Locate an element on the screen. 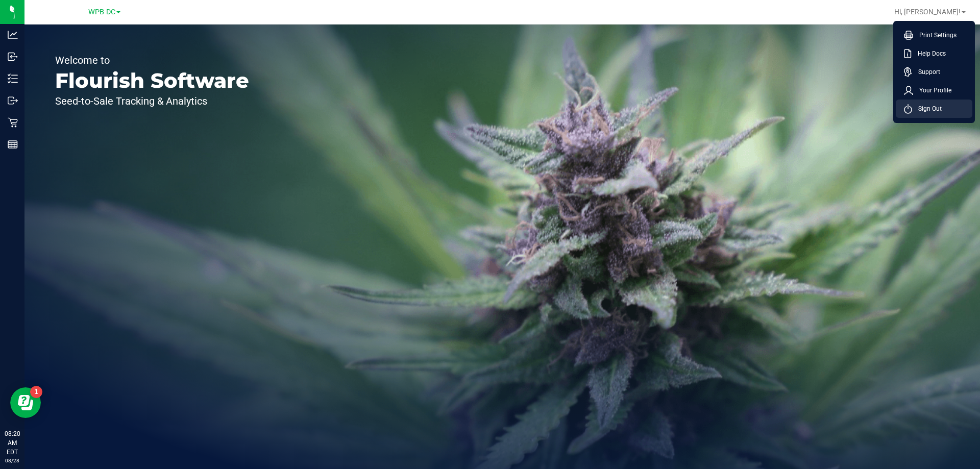 This screenshot has width=980, height=469. li: Sign Out is located at coordinates (934, 109).